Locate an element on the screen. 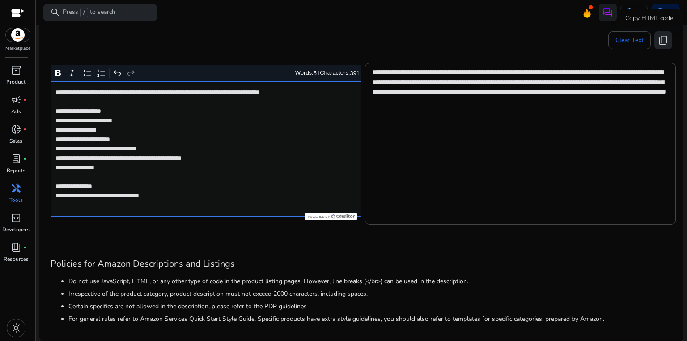 This screenshot has width=687, height=341. label: 391 is located at coordinates (355, 73).